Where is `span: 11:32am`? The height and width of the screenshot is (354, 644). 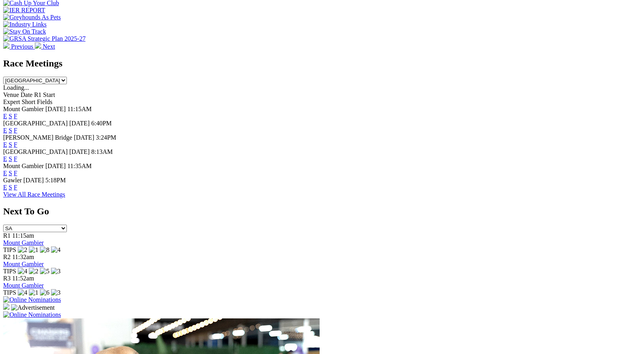 span: 11:32am is located at coordinates (23, 257).